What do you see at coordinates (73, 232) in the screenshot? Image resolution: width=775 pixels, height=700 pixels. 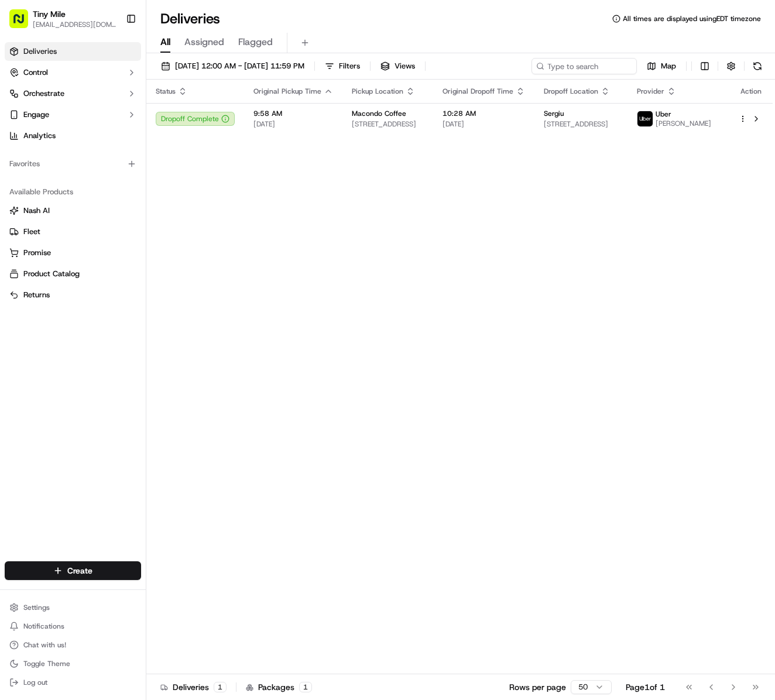 I see `button: Fleet` at bounding box center [73, 232].